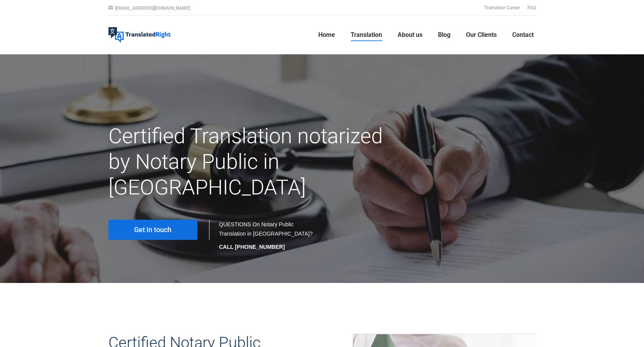  What do you see at coordinates (481, 35) in the screenshot?
I see `span: Our Clients` at bounding box center [481, 35].